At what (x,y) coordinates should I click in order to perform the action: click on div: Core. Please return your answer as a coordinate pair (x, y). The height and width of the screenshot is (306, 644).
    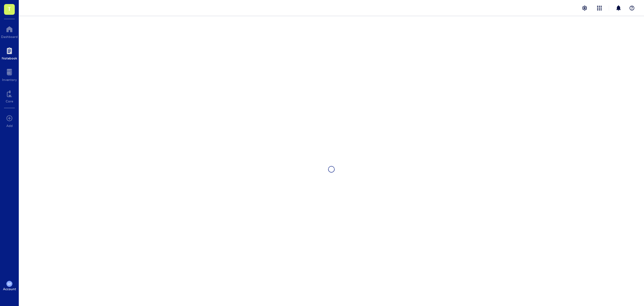
    Looking at the image, I should click on (9, 101).